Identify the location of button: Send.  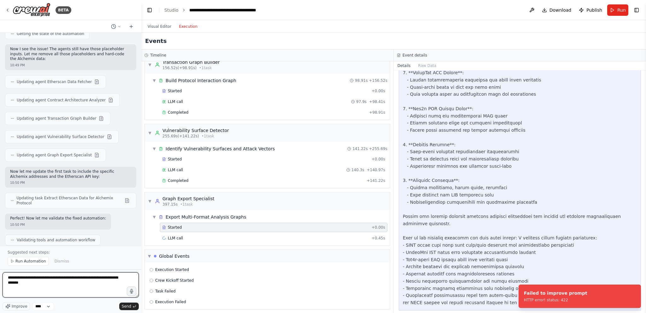
(129, 306).